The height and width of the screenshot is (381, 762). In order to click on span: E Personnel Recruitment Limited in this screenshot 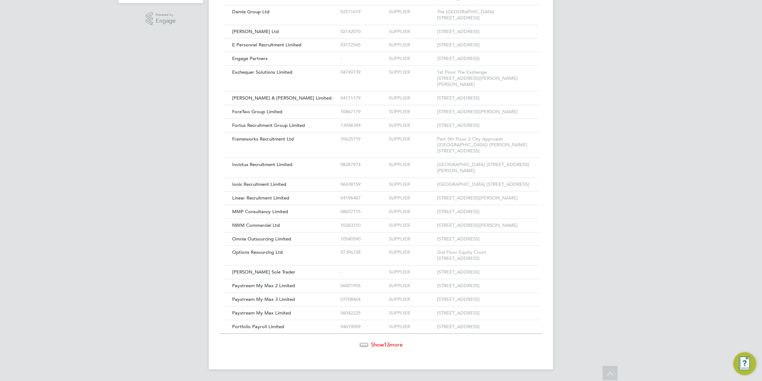, I will do `click(267, 45)`.